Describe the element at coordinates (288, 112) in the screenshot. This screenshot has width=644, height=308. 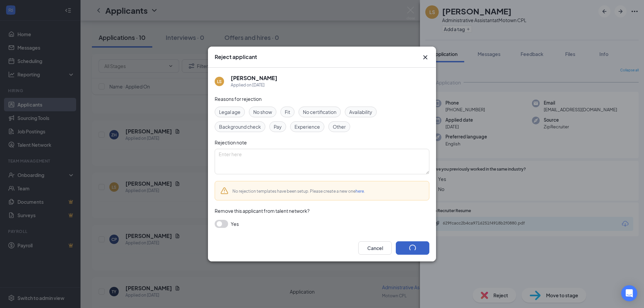
I see `span: Fit` at that location.